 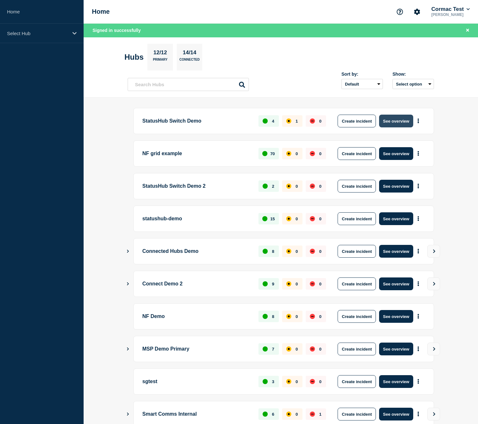 I want to click on p: 8, so click(x=273, y=316).